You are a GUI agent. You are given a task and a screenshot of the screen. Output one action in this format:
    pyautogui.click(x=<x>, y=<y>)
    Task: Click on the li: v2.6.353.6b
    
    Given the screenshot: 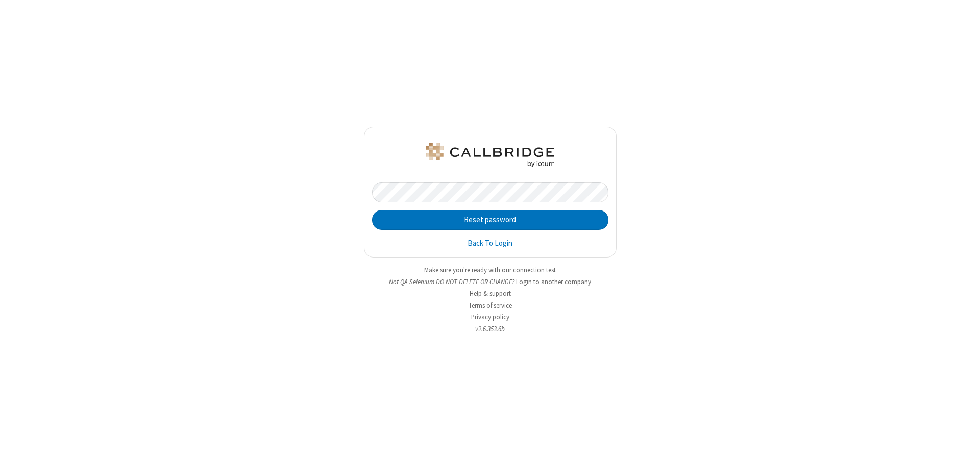 What is the action you would take?
    pyautogui.click(x=490, y=328)
    